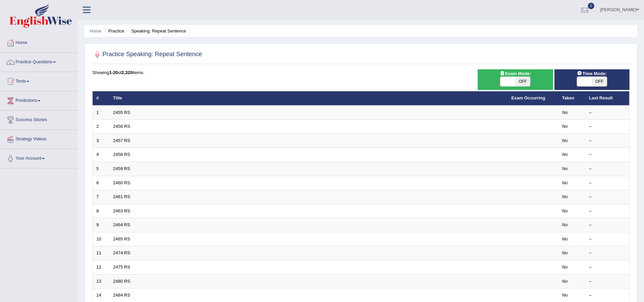  What do you see at coordinates (360, 72) in the screenshot?
I see `div: Showing of items.` at bounding box center [360, 72].